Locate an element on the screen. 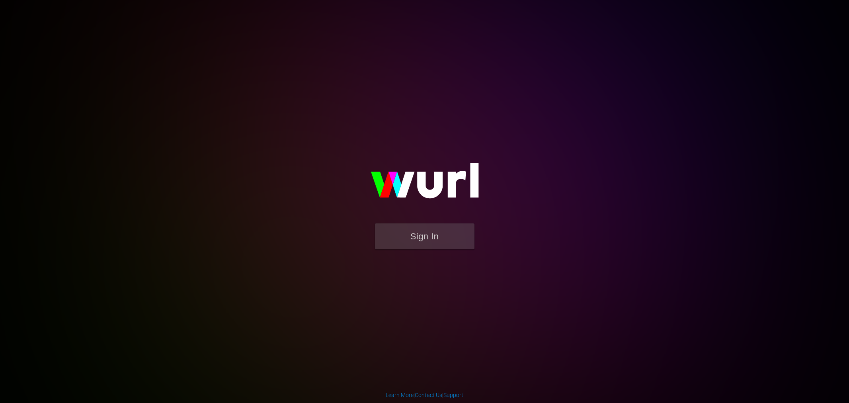 Image resolution: width=849 pixels, height=403 pixels. a: Support is located at coordinates (453, 395).